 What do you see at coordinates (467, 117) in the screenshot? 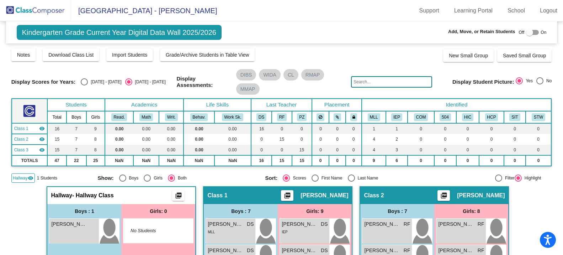
I see `button: HIC` at bounding box center [467, 117].